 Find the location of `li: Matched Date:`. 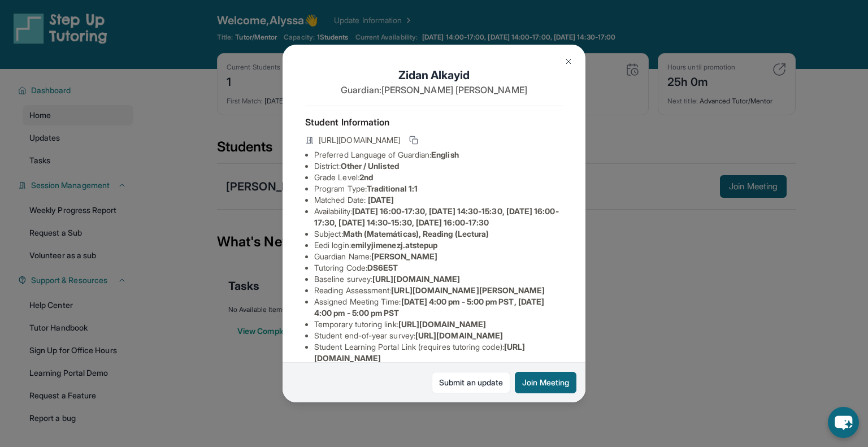

li: Matched Date: is located at coordinates (439, 200).